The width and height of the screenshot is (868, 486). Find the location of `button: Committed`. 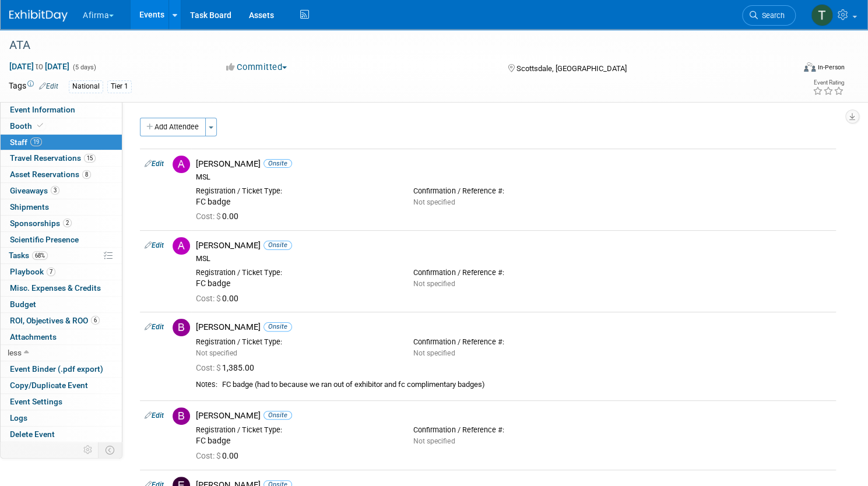

button: Committed is located at coordinates (257, 67).